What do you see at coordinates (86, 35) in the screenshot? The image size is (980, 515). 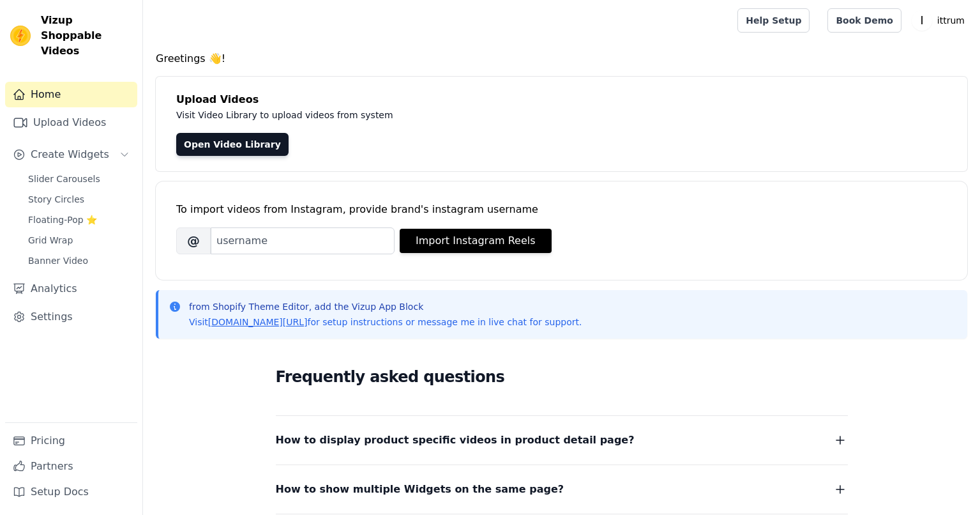 I see `span: Vizup Shoppable Videos` at bounding box center [86, 35].